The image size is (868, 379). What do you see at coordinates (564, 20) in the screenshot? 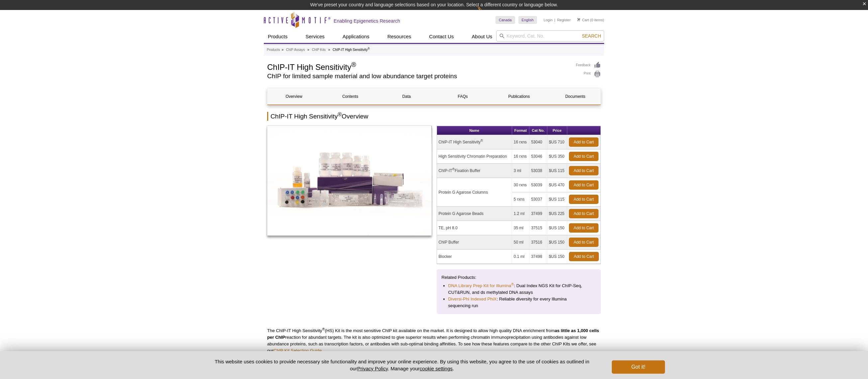
I see `a: Register` at bounding box center [564, 20].